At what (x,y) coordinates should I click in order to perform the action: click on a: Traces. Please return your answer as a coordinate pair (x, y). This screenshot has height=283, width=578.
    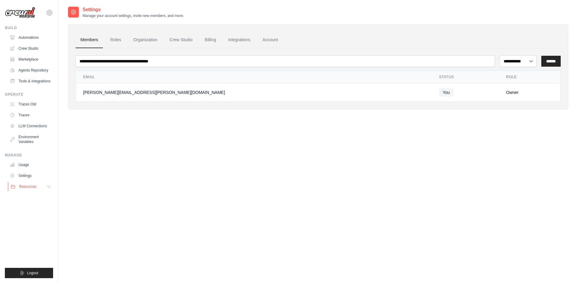
    Looking at the image, I should click on (30, 115).